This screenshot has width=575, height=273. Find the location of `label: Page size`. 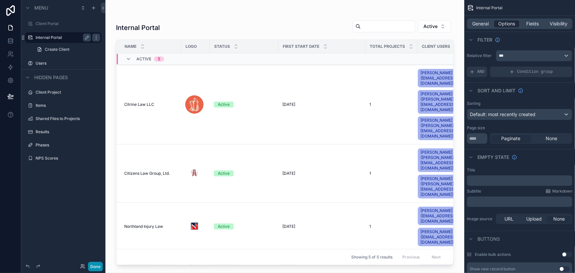

label: Page size is located at coordinates (476, 128).